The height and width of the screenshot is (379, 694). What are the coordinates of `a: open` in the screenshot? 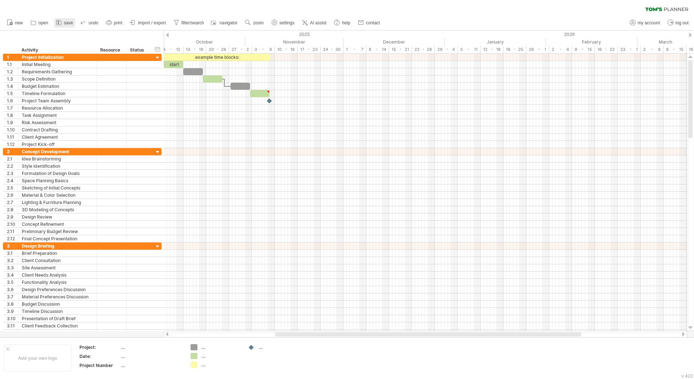 It's located at (40, 23).